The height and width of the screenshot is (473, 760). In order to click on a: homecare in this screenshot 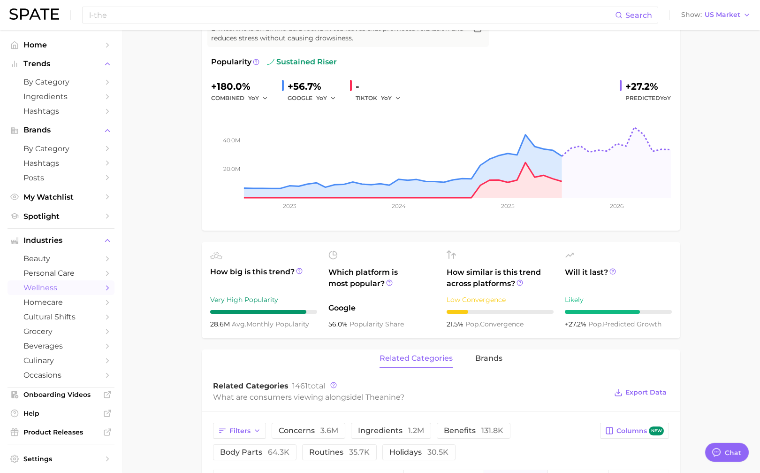, I will do `click(61, 302)`.